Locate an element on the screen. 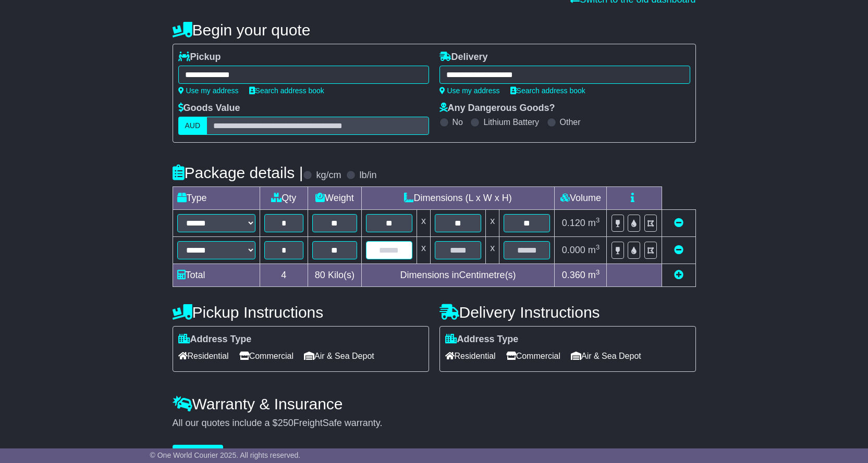 This screenshot has width=868, height=463. h4: Begin your quote is located at coordinates (434, 30).